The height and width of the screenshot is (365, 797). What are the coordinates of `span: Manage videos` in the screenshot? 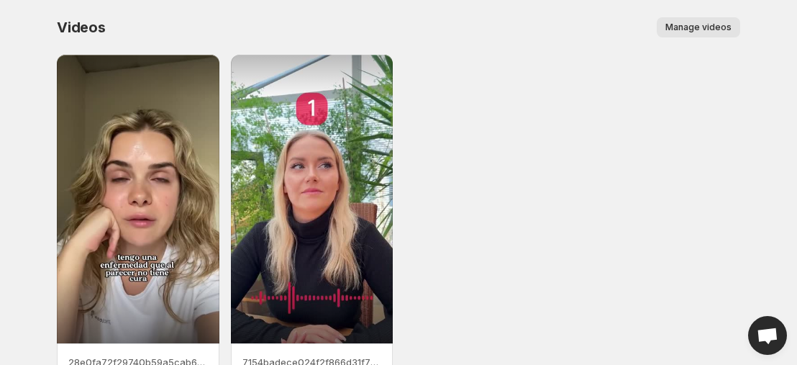 It's located at (699, 27).